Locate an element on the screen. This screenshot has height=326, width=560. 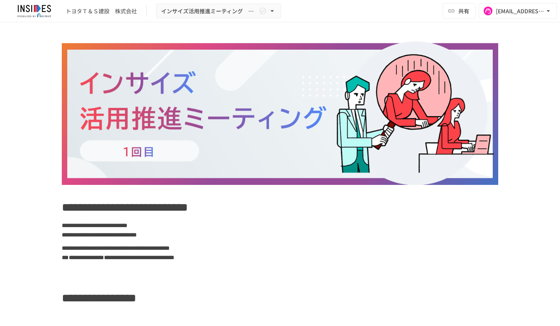
div: トヨタＴ＆Ｓ建設 株式会社 is located at coordinates (101, 11).